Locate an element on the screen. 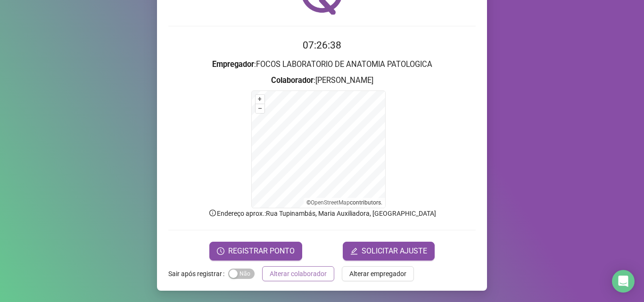 The width and height of the screenshot is (644, 302). strong: Colaborador is located at coordinates (293, 80).